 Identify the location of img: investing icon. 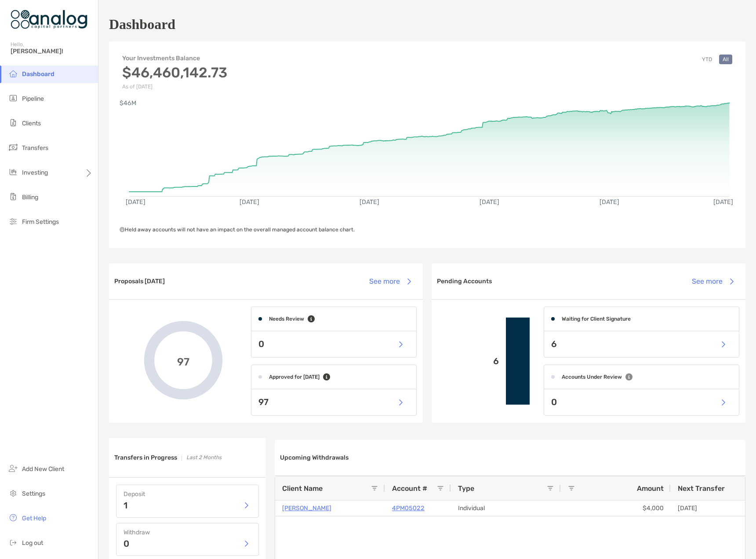
(13, 172).